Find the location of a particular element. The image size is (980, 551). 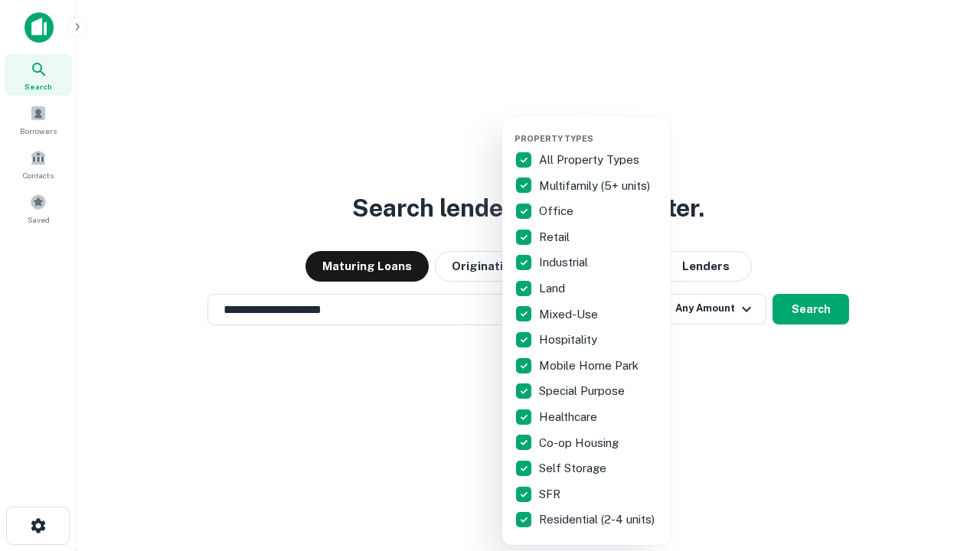

p: Multifamily (5+ units) is located at coordinates (595, 186).